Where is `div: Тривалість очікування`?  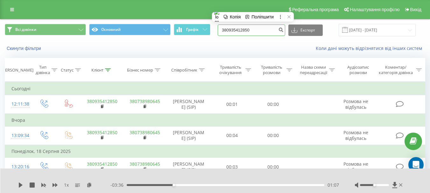 div: Тривалість очікування is located at coordinates (230, 70).